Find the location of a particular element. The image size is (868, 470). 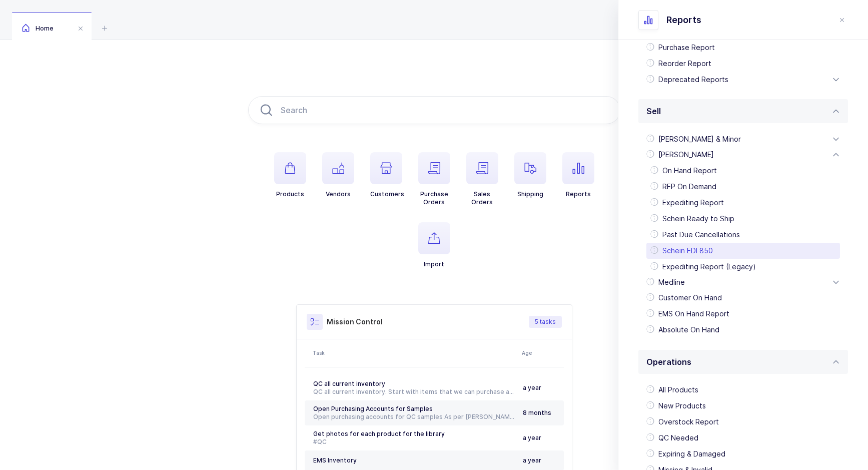

span: Open Purchasing Accounts for Samples is located at coordinates (372, 408).